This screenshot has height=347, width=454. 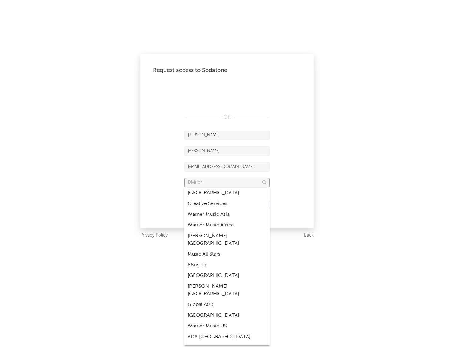 I want to click on div: Warner Music Africa, so click(x=227, y=225).